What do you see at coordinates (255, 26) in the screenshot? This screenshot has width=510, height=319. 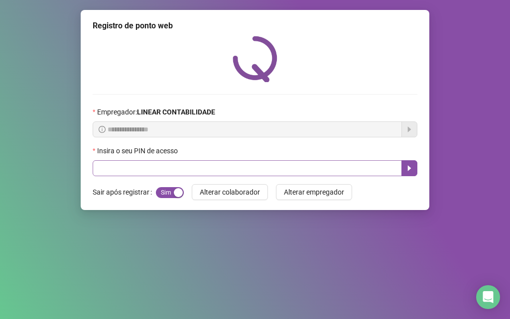 I see `div: Registro de ponto web` at bounding box center [255, 26].